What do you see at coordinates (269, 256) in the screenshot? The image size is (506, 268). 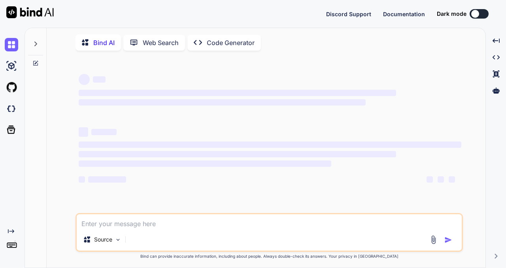 I see `p: Bind can provide inaccurate information, including about people. Always double-check its answers....` at bounding box center [269, 256].